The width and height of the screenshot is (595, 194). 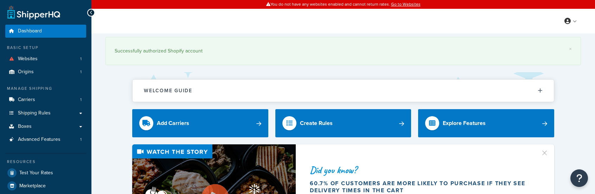 What do you see at coordinates (46, 100) in the screenshot?
I see `a: Carriers1` at bounding box center [46, 100].